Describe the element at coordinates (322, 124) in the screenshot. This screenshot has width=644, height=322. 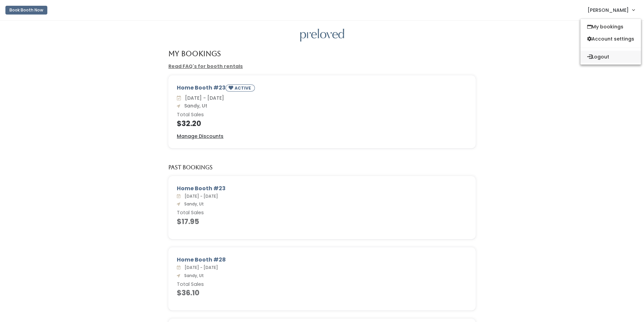
I see `h4: $32.20` at that location.